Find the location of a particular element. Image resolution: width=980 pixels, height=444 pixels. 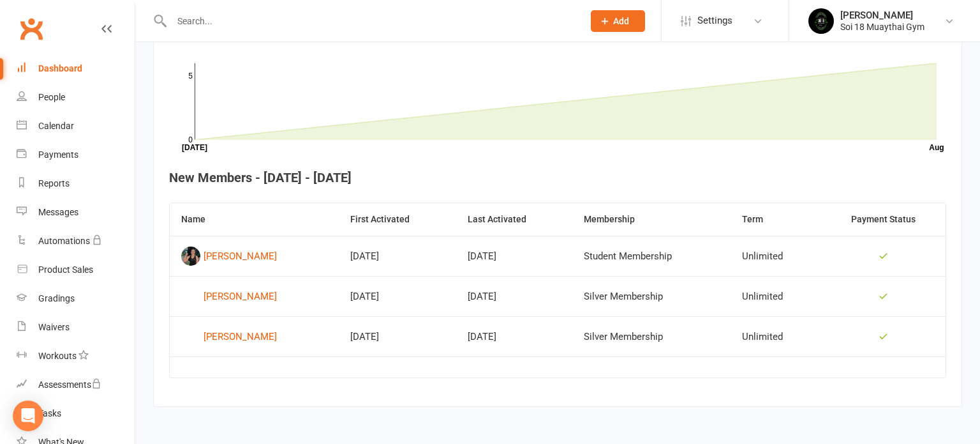

a: Calendar is located at coordinates (75, 126).